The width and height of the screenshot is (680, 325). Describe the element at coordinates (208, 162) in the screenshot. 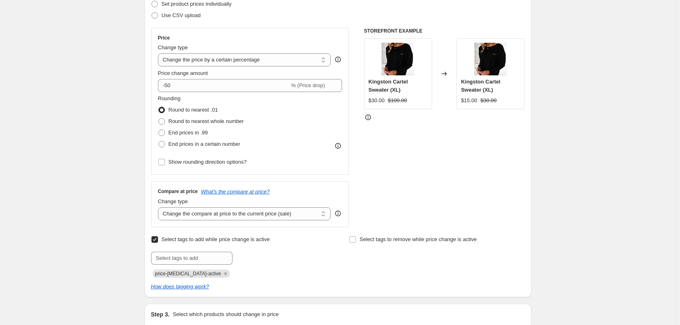

I see `span: Show rounding direction options?` at that location.